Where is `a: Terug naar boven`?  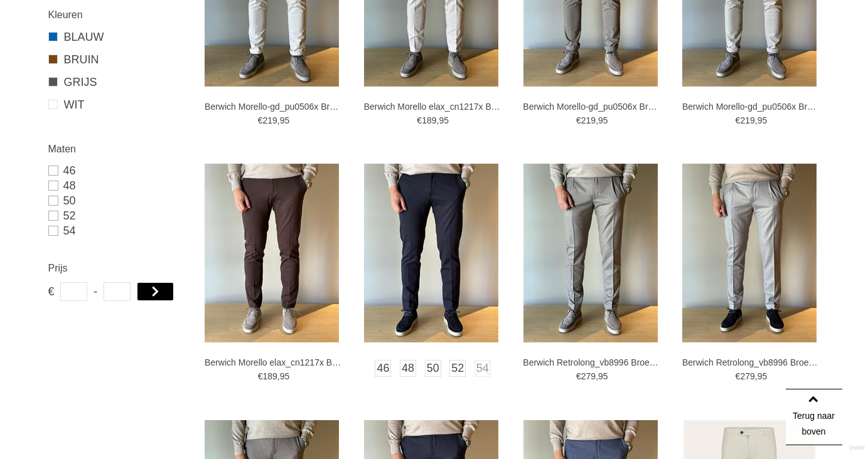
a: Terug naar boven is located at coordinates (814, 417).